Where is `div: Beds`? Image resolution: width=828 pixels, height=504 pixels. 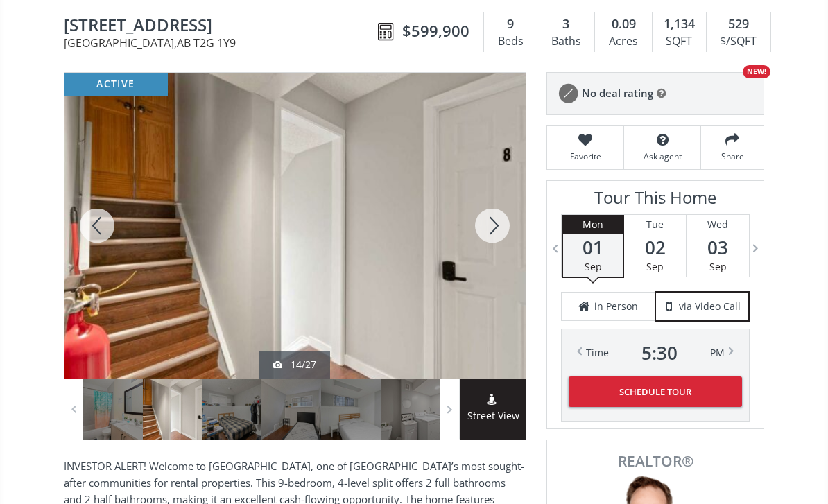
div: Beds is located at coordinates (510, 42).